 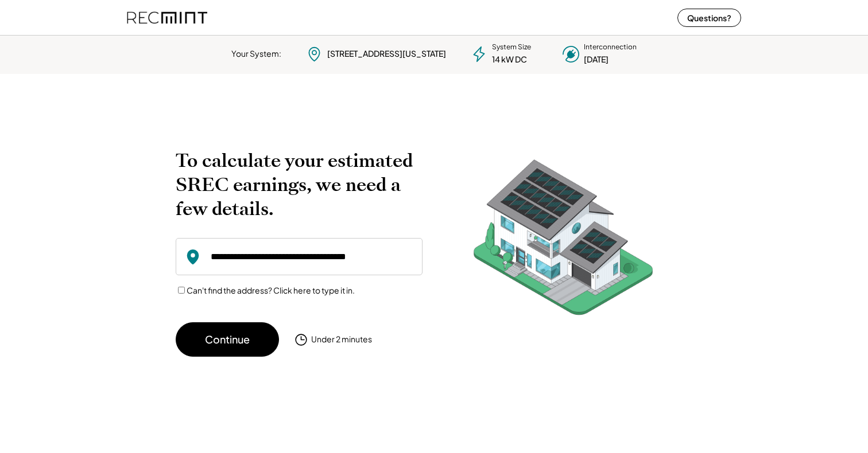 What do you see at coordinates (509, 60) in the screenshot?
I see `div: 14 kW DC` at bounding box center [509, 60].